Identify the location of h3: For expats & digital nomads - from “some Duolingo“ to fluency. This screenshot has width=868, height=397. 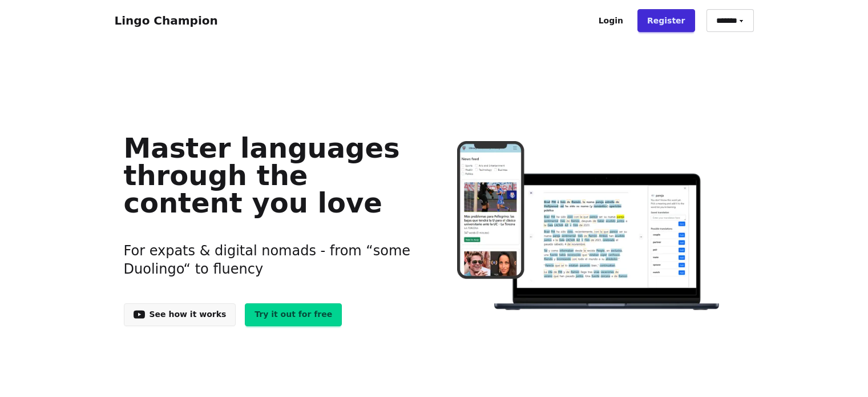
(270, 260).